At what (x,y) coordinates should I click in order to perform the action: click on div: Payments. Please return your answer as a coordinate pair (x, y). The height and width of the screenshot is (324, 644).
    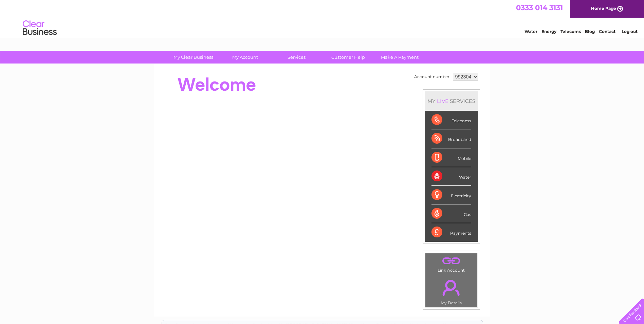
    Looking at the image, I should click on (451, 232).